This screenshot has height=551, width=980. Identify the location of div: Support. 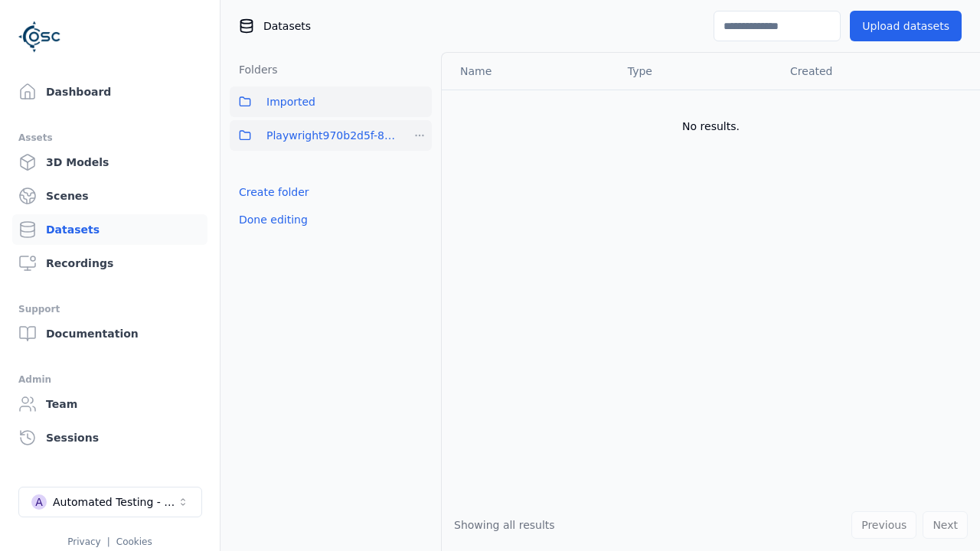
(110, 309).